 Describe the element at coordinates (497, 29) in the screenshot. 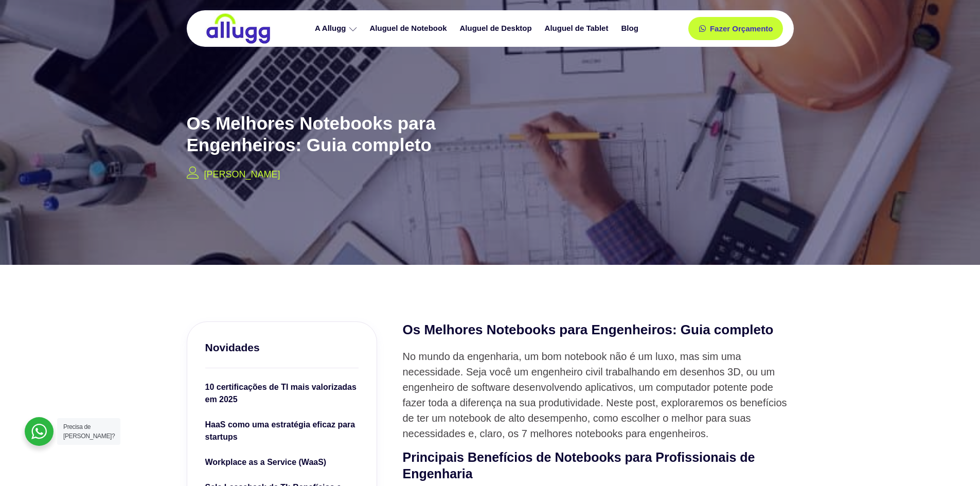

I see `a: Aluguel de Desktop` at that location.